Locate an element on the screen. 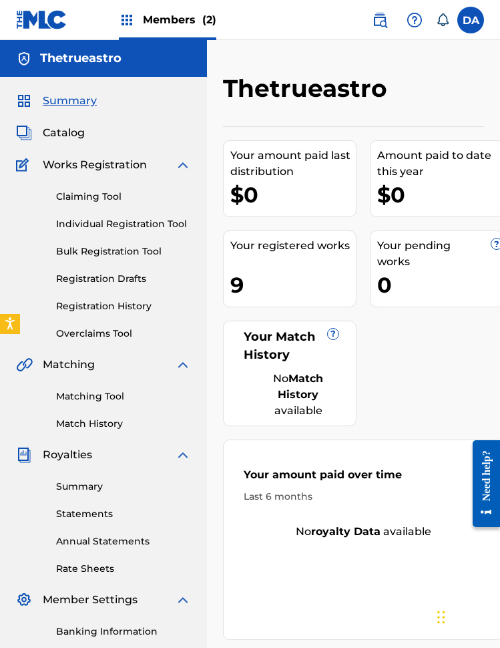 The height and width of the screenshot is (648, 500). div: Your registered works is located at coordinates (293, 246).